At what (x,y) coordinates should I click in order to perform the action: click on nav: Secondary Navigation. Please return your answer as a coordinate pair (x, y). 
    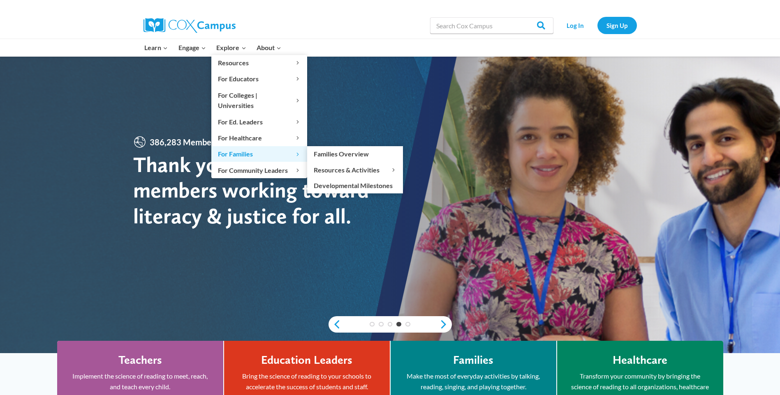
    Looking at the image, I should click on (597, 25).